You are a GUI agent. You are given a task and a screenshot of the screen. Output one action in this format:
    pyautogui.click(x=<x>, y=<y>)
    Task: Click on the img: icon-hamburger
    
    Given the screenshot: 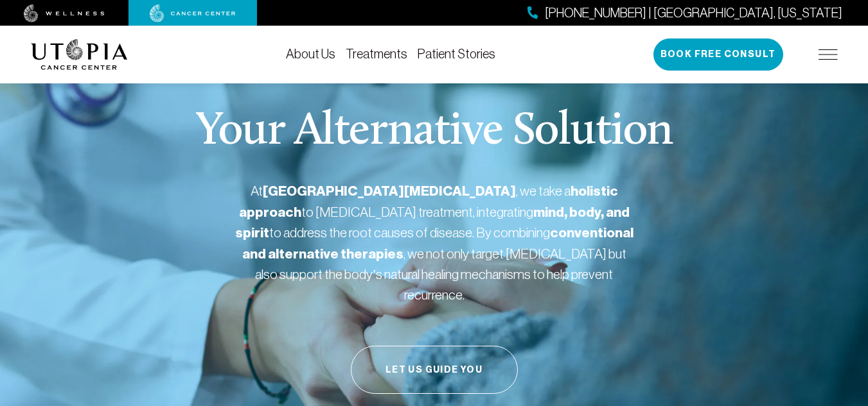 What is the action you would take?
    pyautogui.click(x=829, y=54)
    